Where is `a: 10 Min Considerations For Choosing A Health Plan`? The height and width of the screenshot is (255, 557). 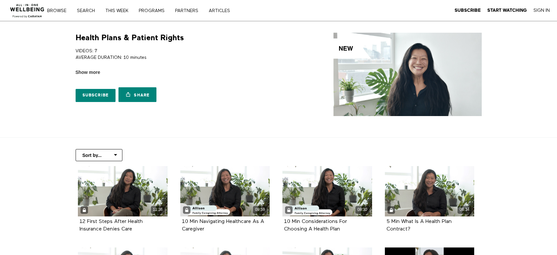
a: 10 Min Considerations For Choosing A Health Plan is located at coordinates (316, 226).